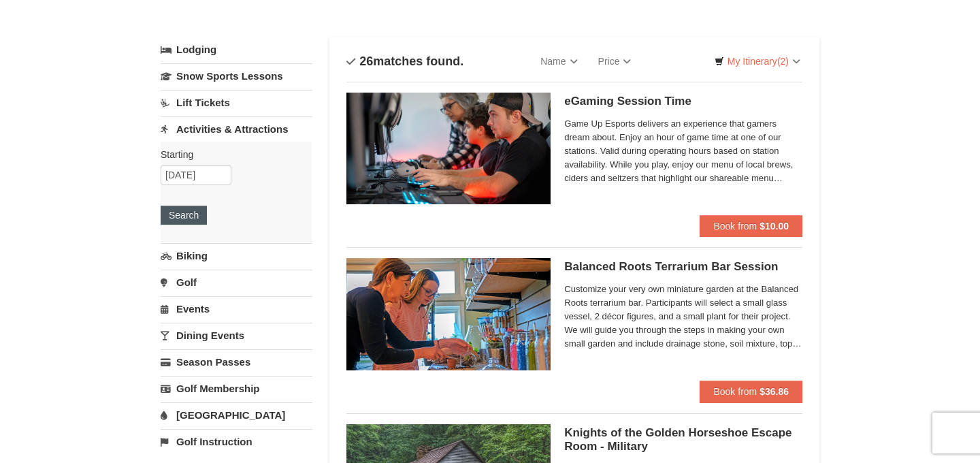 The image size is (980, 463). What do you see at coordinates (683, 151) in the screenshot?
I see `span: Game Up Esports delivers an experience that gamers dream about. Enjoy an hour of game time at one...` at bounding box center [683, 151].